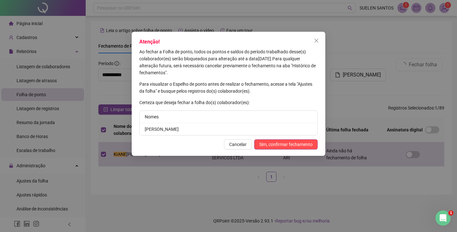 The image size is (457, 232). What do you see at coordinates (451, 213) in the screenshot?
I see `span: 1` at bounding box center [451, 213].